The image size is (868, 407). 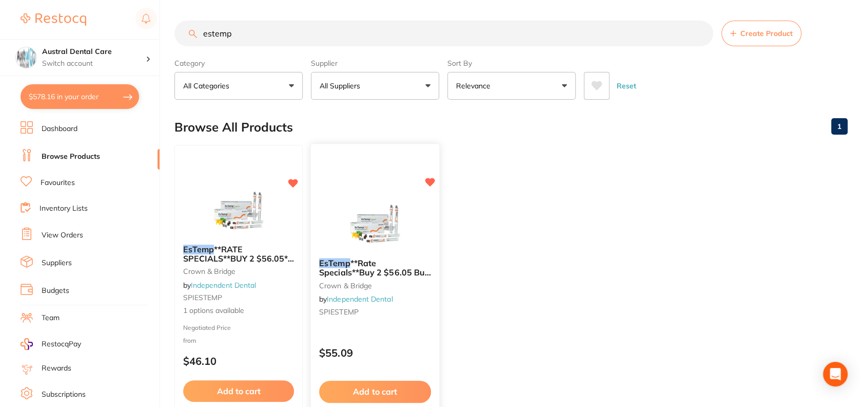 What do you see at coordinates (56, 368) in the screenshot?
I see `a: Rewards` at bounding box center [56, 368].